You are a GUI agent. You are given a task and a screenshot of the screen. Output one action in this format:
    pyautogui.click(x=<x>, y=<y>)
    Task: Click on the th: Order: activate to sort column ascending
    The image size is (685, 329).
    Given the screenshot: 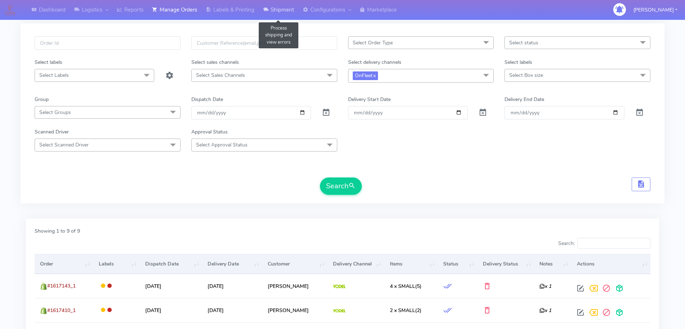 What is the action you would take?
    pyautogui.click(x=64, y=264)
    